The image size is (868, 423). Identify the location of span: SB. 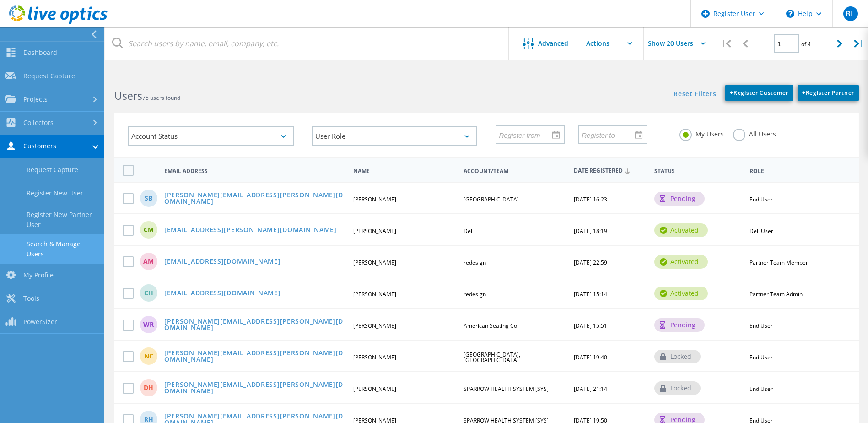
(148, 199).